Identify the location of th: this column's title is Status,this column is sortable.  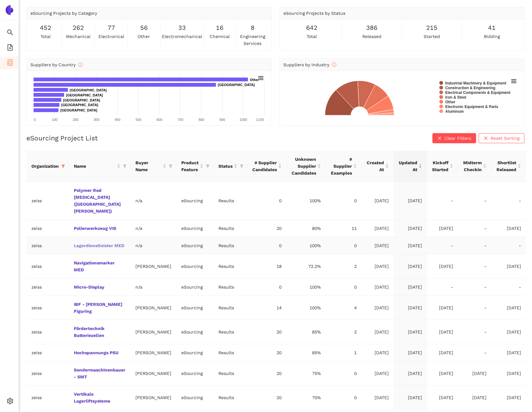
(230, 166).